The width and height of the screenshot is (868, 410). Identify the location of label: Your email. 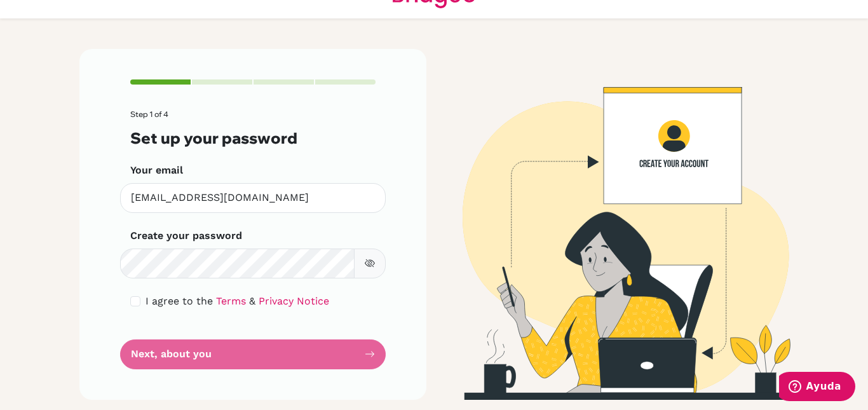
(156, 171).